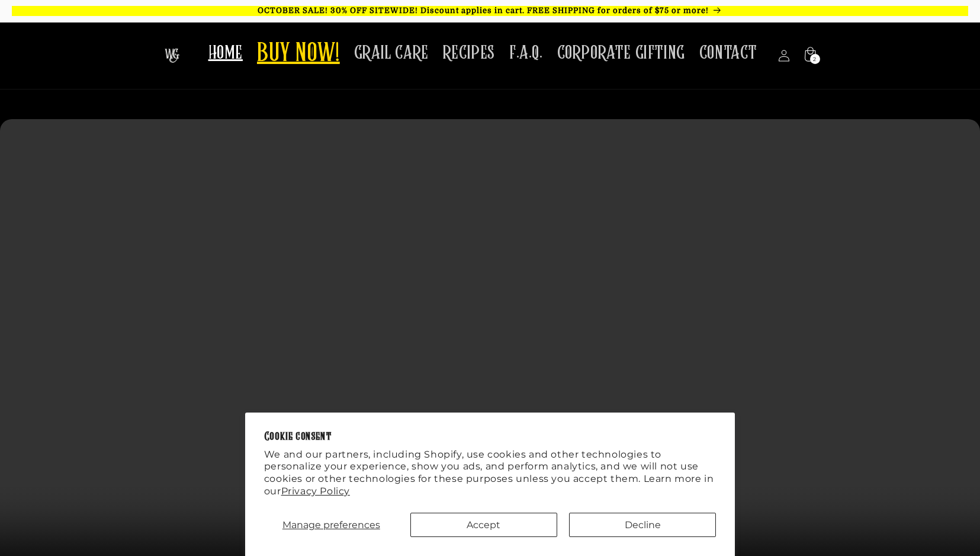 This screenshot has width=980, height=556. What do you see at coordinates (172, 56) in the screenshot?
I see `img: The Whiskey Grail` at bounding box center [172, 56].